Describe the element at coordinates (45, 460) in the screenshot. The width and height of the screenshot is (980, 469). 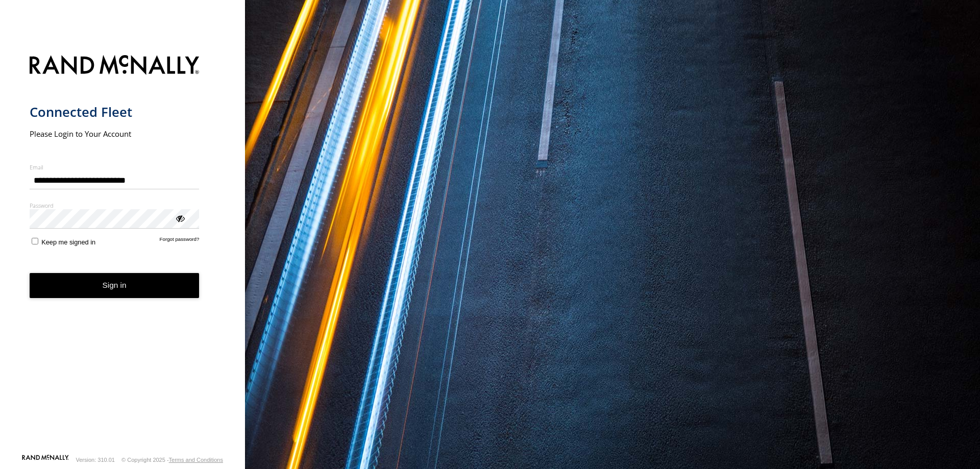
I see `a: Visit our Website` at that location.